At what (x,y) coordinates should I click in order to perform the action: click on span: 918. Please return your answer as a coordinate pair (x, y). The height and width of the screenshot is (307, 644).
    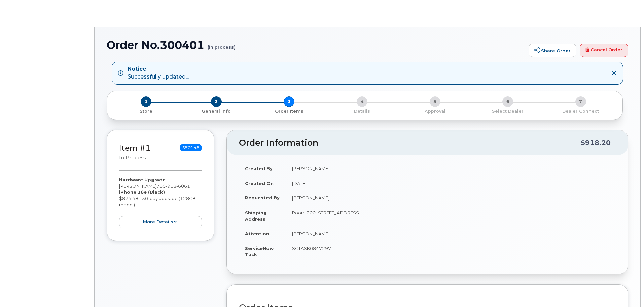
    Looking at the image, I should click on (171, 186).